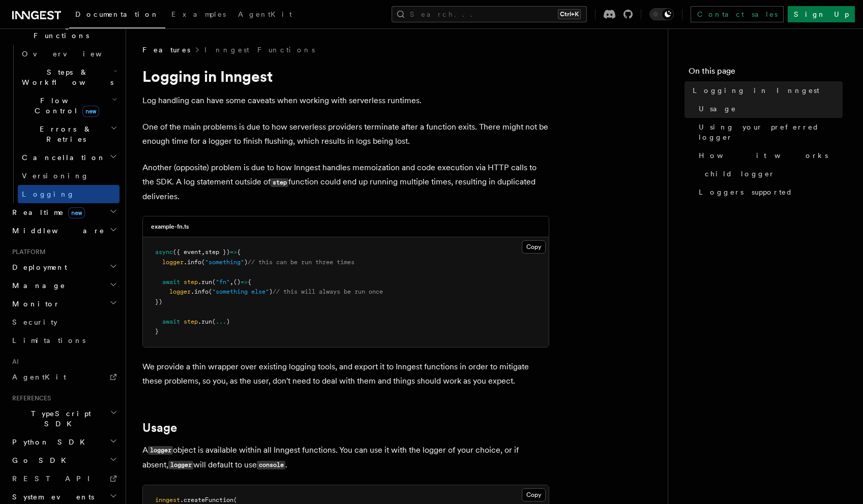  I want to click on span: Cancellation, so click(61, 158).